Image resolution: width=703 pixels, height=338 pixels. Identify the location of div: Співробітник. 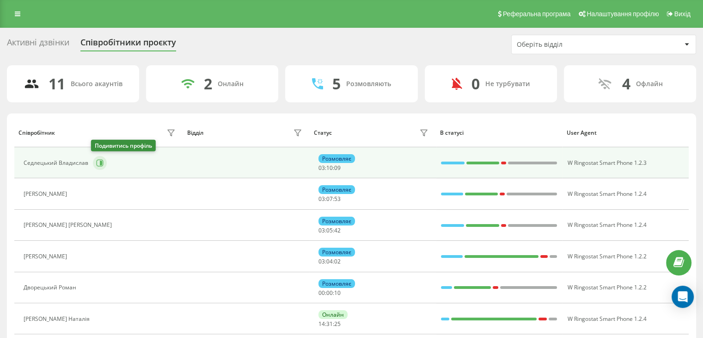
(37, 133).